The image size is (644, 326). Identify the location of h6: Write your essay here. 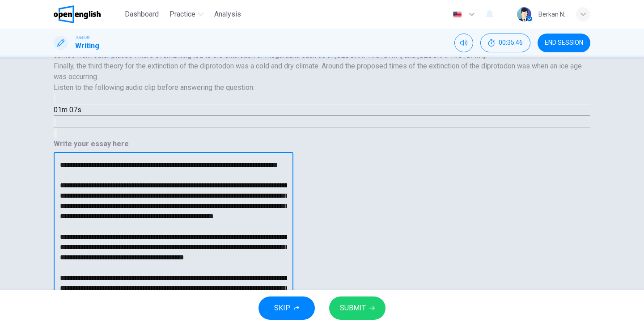
(174, 144).